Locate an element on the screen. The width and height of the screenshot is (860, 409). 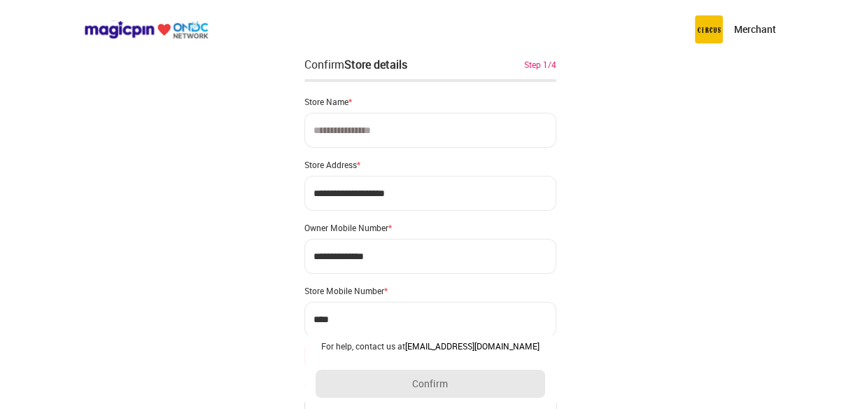
div: Step 1/4 is located at coordinates (540, 64).